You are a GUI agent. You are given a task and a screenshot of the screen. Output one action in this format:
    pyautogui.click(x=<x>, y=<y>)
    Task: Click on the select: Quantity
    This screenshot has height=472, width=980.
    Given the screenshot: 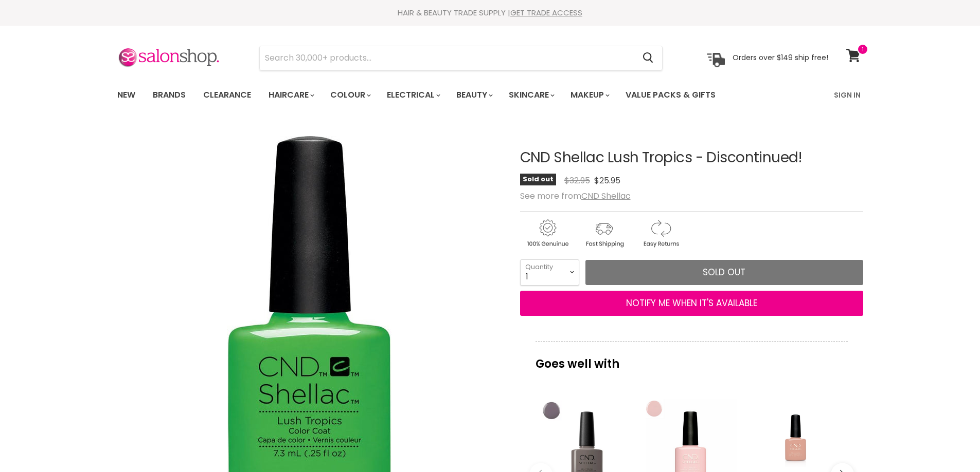 What is the action you would take?
    pyautogui.click(x=550, y=272)
    